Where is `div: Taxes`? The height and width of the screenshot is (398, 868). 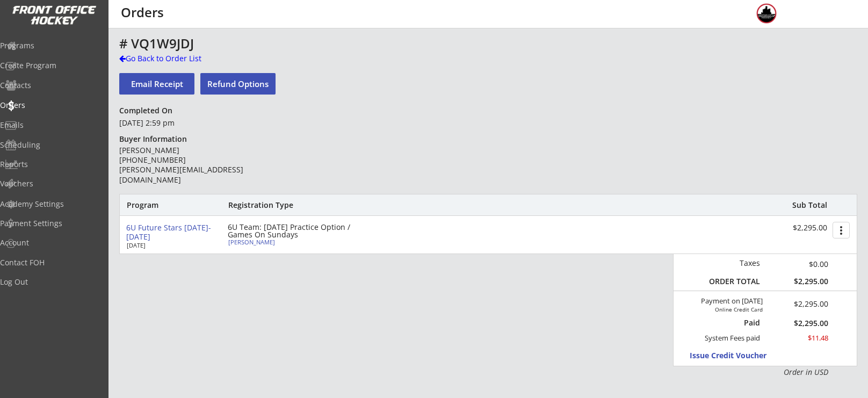 div: Taxes is located at coordinates (732, 263).